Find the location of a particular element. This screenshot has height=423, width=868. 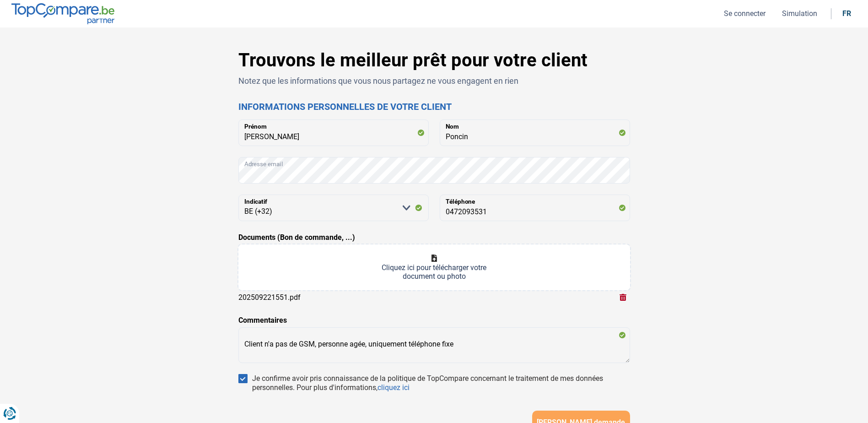

a: cliquez ici is located at coordinates (393, 388).